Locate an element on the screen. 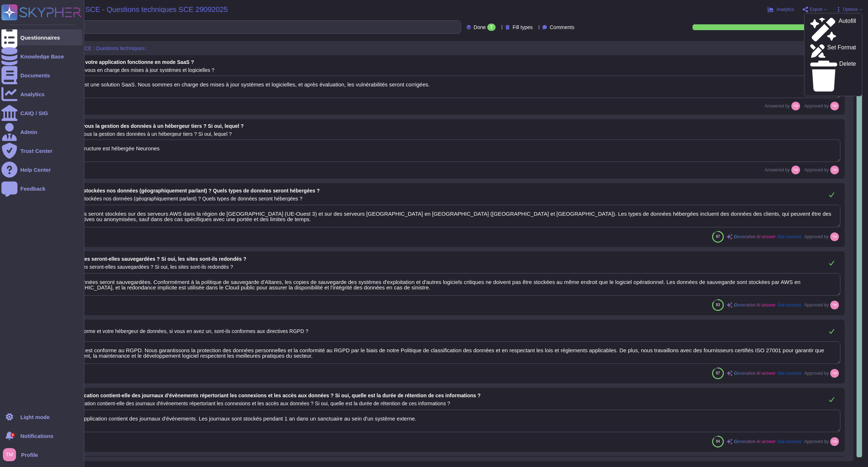 The width and height of the screenshot is (868, 467). span: Analytics is located at coordinates (785, 9).